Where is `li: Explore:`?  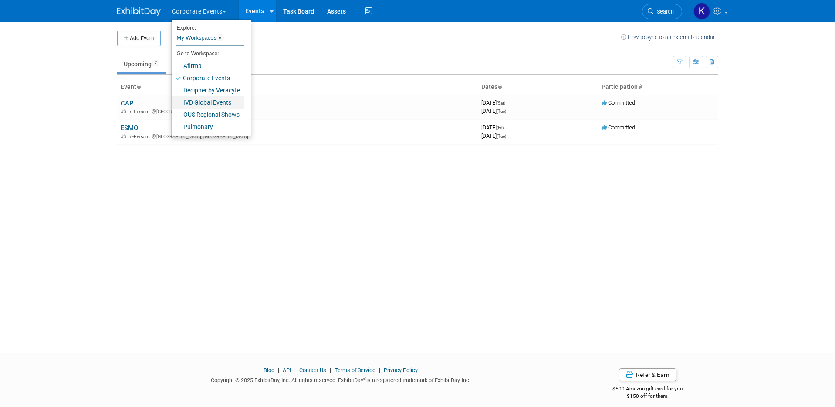 li: Explore: is located at coordinates (208, 27).